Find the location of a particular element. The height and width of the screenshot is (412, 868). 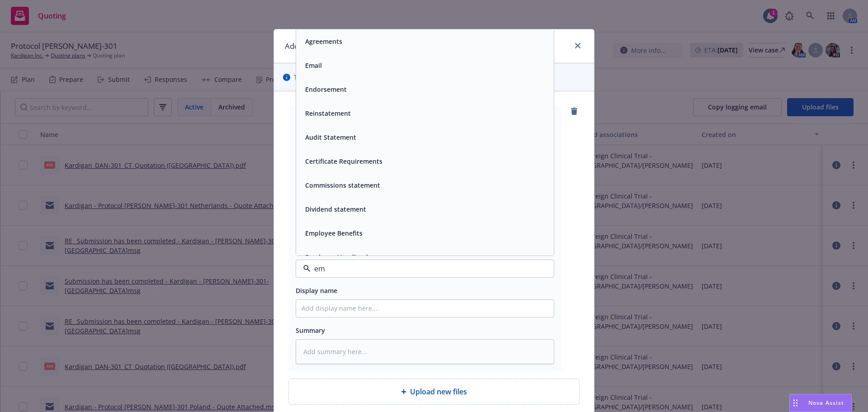

button: Agreements is located at coordinates (324, 41).